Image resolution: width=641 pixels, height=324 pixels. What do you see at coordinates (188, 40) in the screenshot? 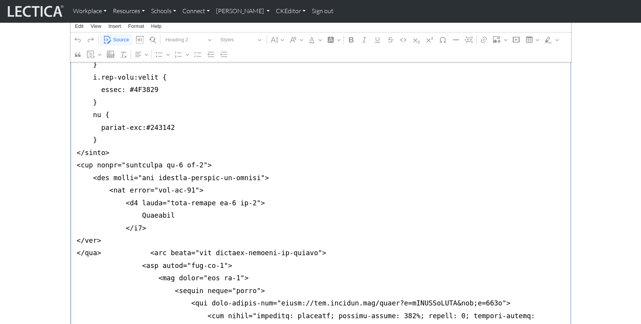
I see `button: Heading 2, Heading` at bounding box center [188, 40].